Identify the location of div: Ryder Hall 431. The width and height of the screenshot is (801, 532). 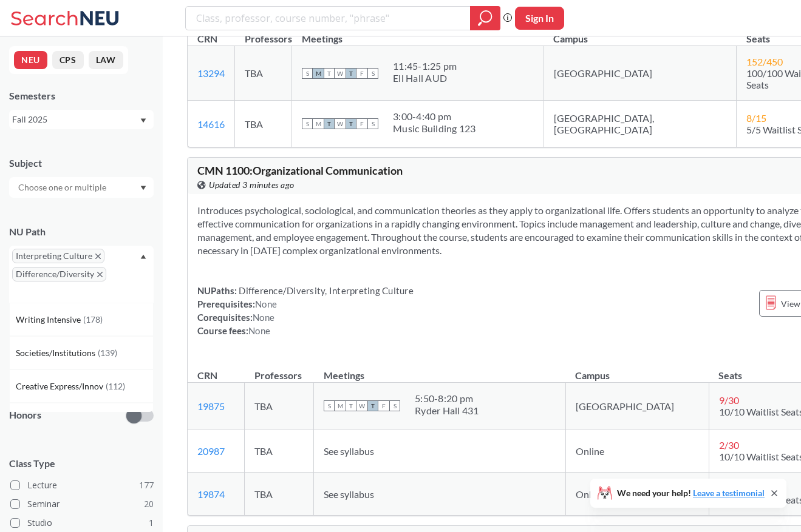
(447, 411).